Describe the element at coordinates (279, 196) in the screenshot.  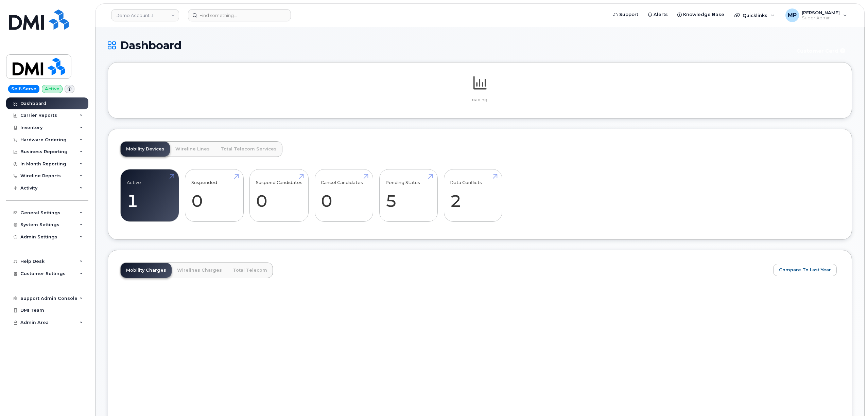
I see `a: Suspend Candidates 0` at that location.